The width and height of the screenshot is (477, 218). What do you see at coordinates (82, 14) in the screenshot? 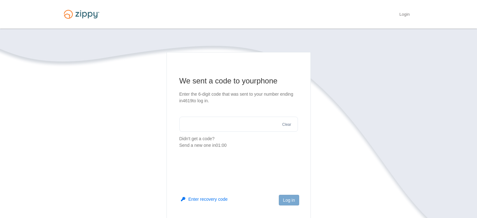
I see `img: Logo` at bounding box center [82, 14].